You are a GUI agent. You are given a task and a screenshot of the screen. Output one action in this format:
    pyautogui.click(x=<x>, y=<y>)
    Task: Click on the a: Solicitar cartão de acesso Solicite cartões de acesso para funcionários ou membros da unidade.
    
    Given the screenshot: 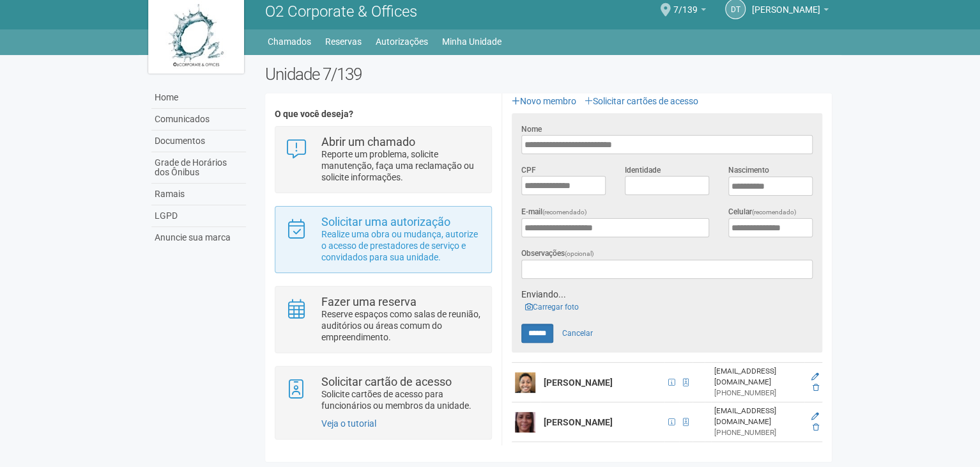 What is the action you would take?
    pyautogui.click(x=383, y=394)
    